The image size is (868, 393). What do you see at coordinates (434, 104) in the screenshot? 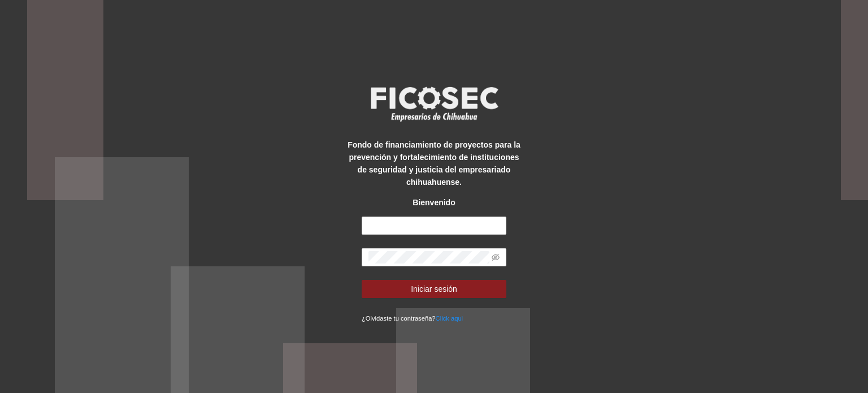
I see `img: logo` at bounding box center [434, 104].